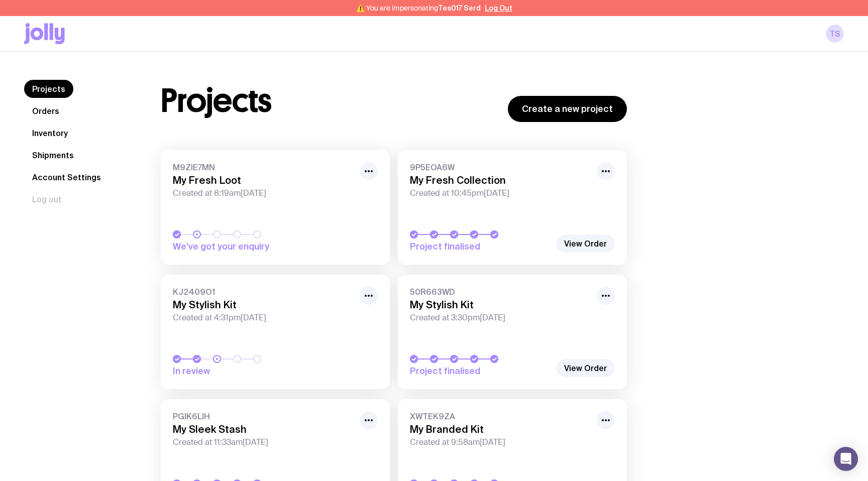 This screenshot has height=481, width=868. Describe the element at coordinates (459, 8) in the screenshot. I see `span: Tes017 Serd` at that location.